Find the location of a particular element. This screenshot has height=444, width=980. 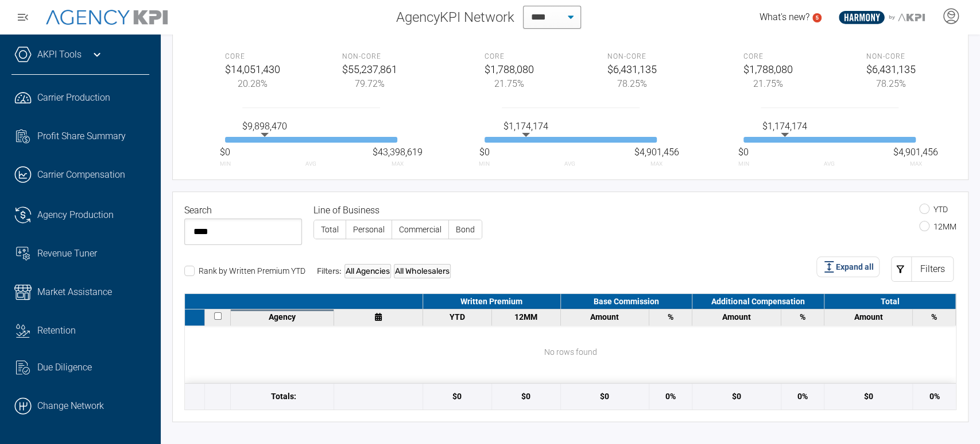

div: Base Commission is located at coordinates (627, 302).